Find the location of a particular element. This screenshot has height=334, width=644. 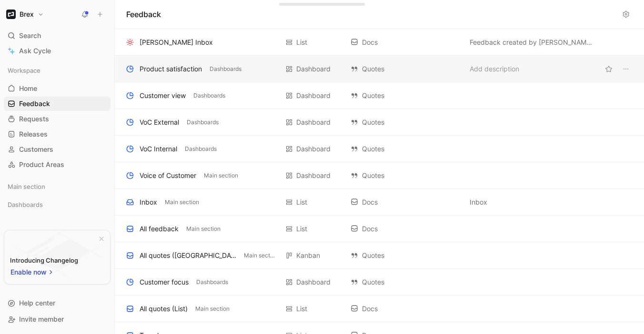

div: Workspace is located at coordinates (57, 70).